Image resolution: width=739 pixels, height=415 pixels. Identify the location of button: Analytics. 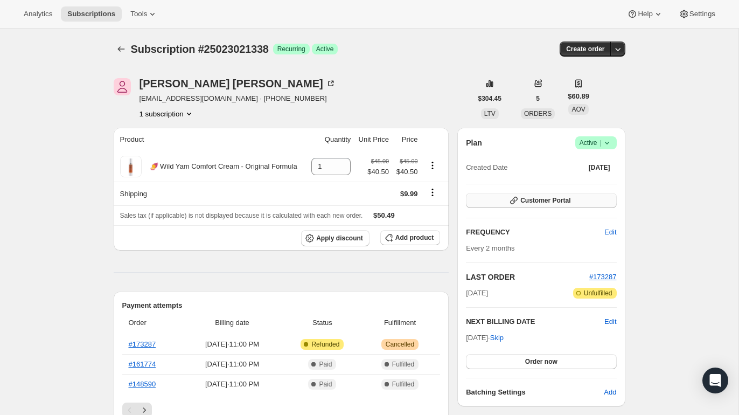
(38, 14).